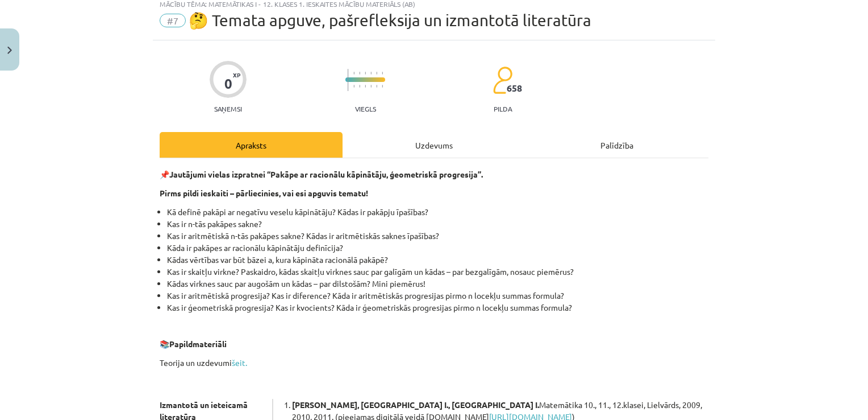 Image resolution: width=868 pixels, height=420 pixels. What do you see at coordinates (198, 343) in the screenshot?
I see `b: Papildmateriāli` at bounding box center [198, 343].